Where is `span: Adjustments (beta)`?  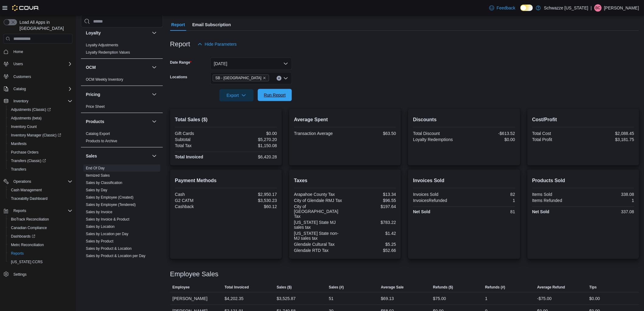
span: Adjustments (beta) is located at coordinates (26, 118).